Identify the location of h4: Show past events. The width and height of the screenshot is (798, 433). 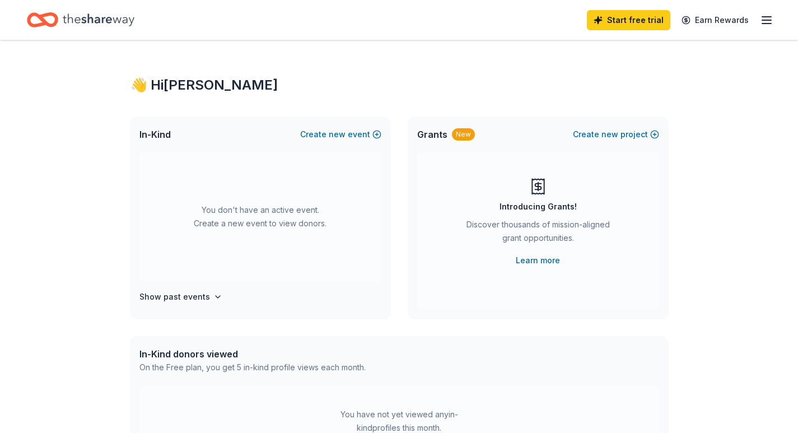
(175, 297).